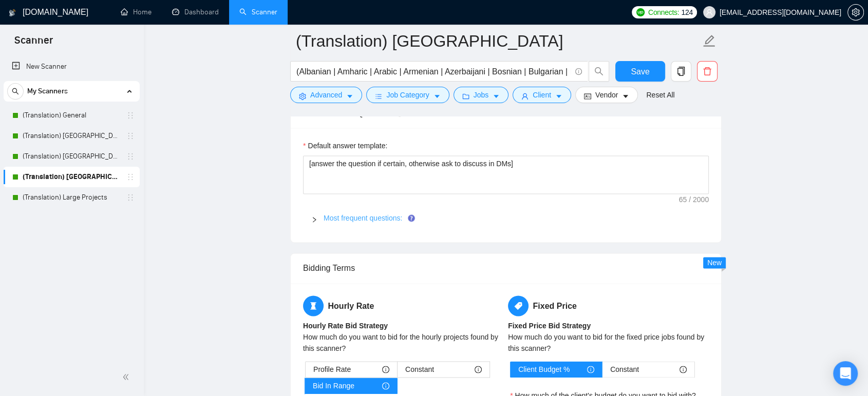  What do you see at coordinates (12, 13) in the screenshot?
I see `img: logo` at bounding box center [12, 13].